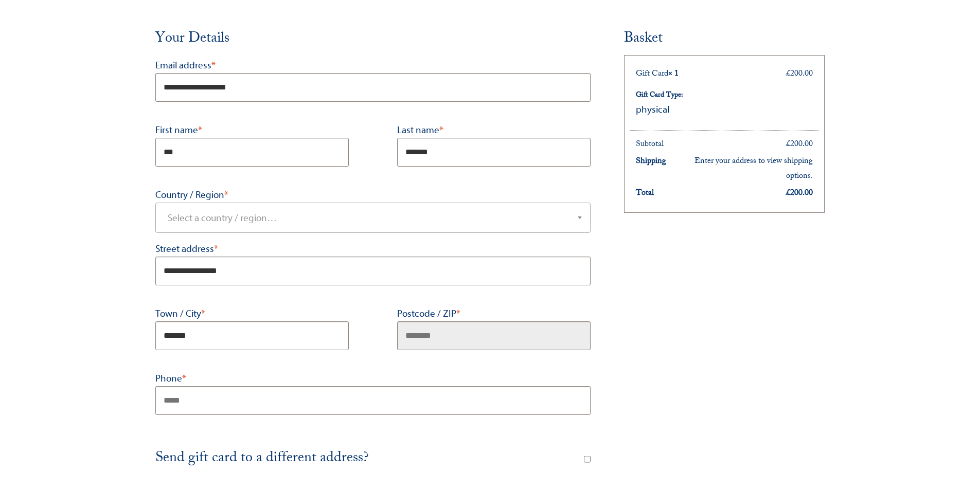 The height and width of the screenshot is (490, 980). Describe the element at coordinates (252, 314) in the screenshot. I see `label: Town / City` at that location.